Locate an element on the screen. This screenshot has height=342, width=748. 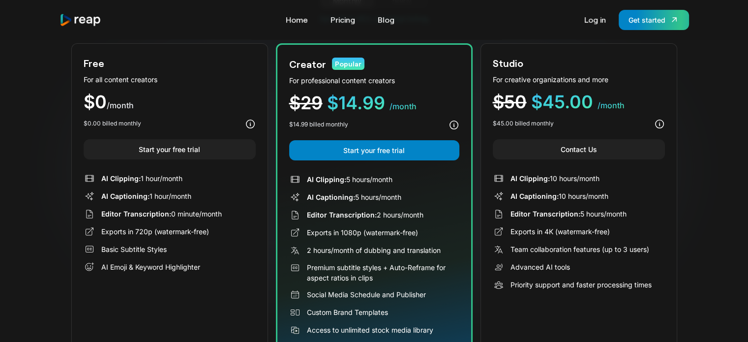
div: Get started is located at coordinates (646, 20).